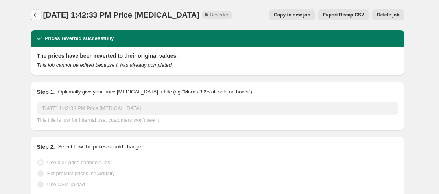 The height and width of the screenshot is (194, 439). I want to click on button: Price change jobs, so click(36, 15).